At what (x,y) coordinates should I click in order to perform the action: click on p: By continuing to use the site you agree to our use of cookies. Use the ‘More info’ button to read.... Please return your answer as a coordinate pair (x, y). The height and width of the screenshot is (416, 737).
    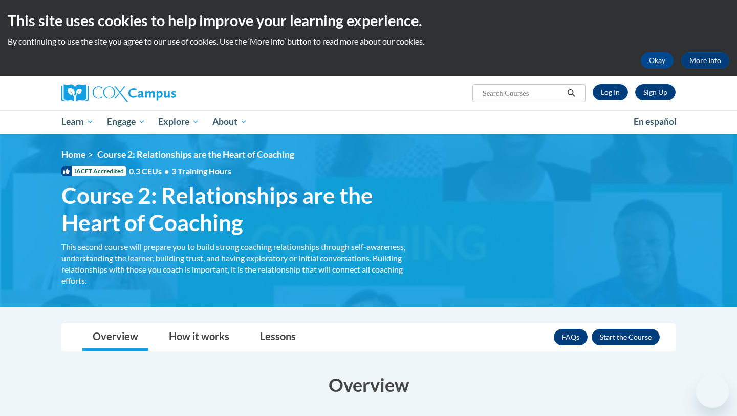
    Looking at the image, I should click on (369, 41).